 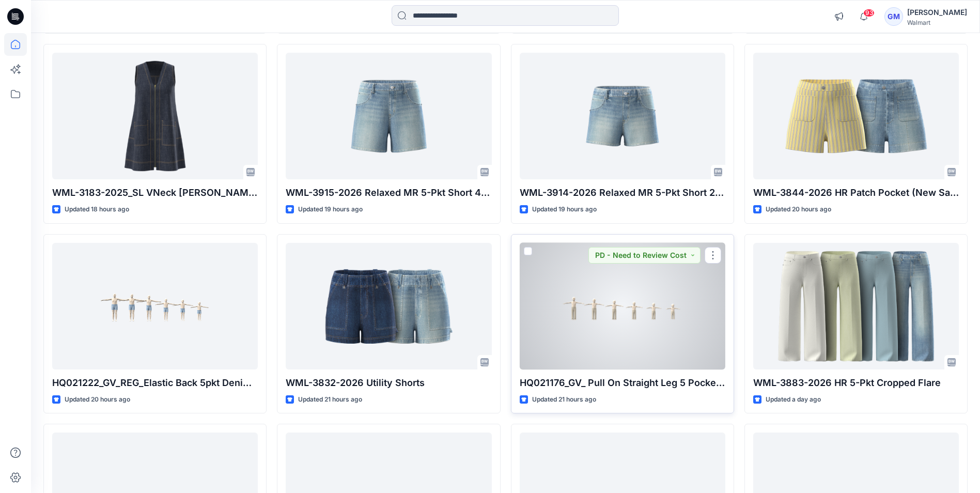 What do you see at coordinates (155, 116) in the screenshot?
I see `a: WML-3183-2025_SL VNeck ALine Mini Dress` at bounding box center [155, 116].